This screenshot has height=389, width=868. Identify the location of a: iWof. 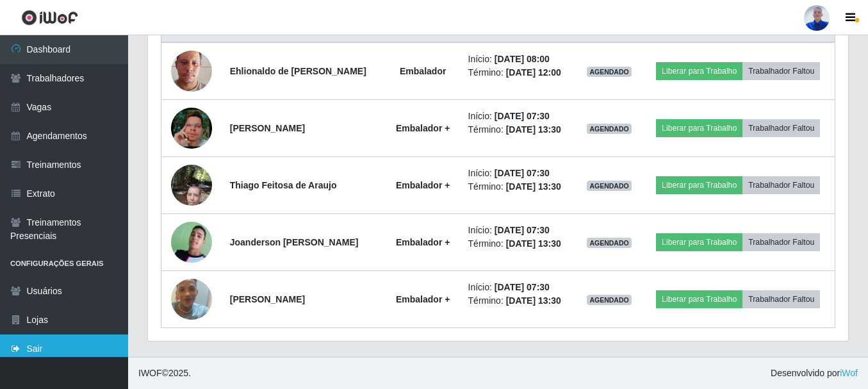
(849, 373).